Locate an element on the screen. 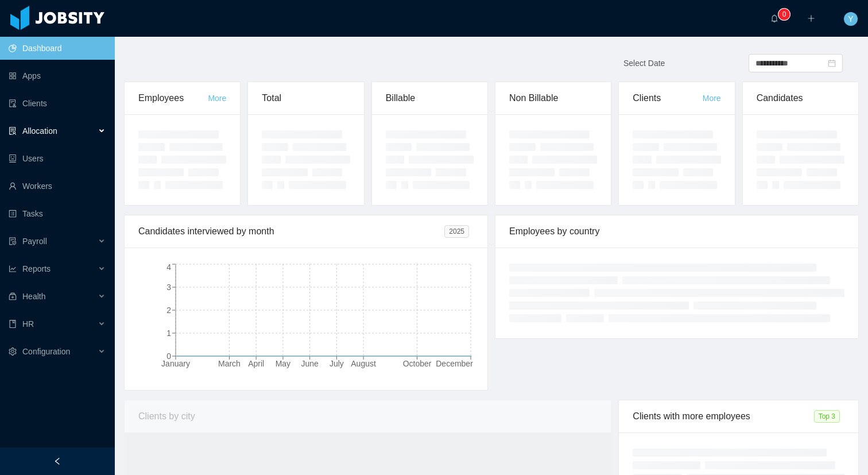  tspan: July is located at coordinates (336, 364).